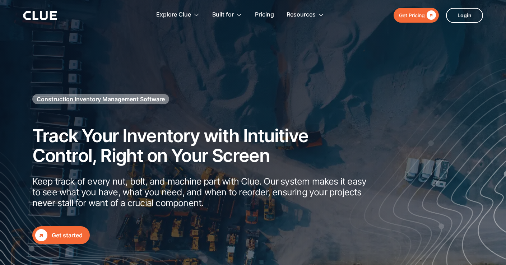 The height and width of the screenshot is (265, 506). Describe the element at coordinates (101, 99) in the screenshot. I see `h1: Construction Inventory Management Software` at that location.